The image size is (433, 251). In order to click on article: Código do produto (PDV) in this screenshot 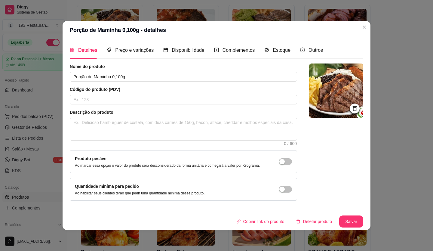, I will do `click(183, 89)`.